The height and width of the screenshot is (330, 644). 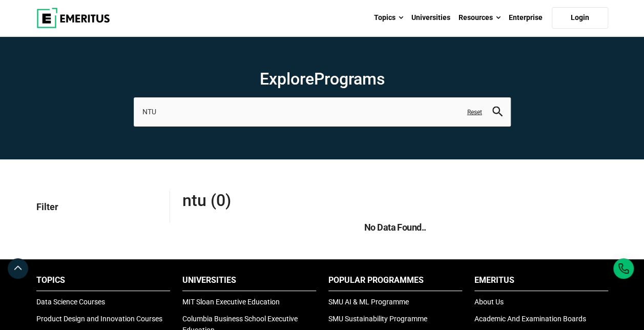 I want to click on input: search-page, so click(x=322, y=112).